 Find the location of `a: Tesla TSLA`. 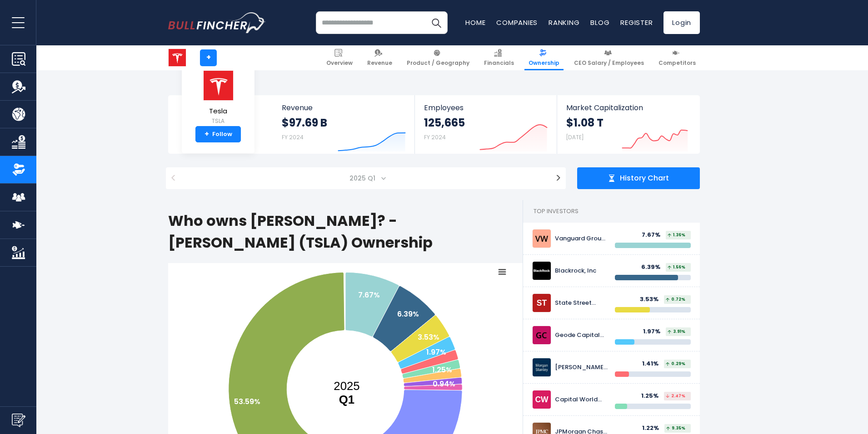

a: Tesla TSLA is located at coordinates (218, 98).